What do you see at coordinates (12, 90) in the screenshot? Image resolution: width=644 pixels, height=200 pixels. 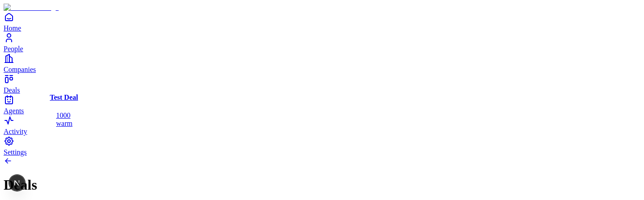 I see `span: Deals` at bounding box center [12, 90].